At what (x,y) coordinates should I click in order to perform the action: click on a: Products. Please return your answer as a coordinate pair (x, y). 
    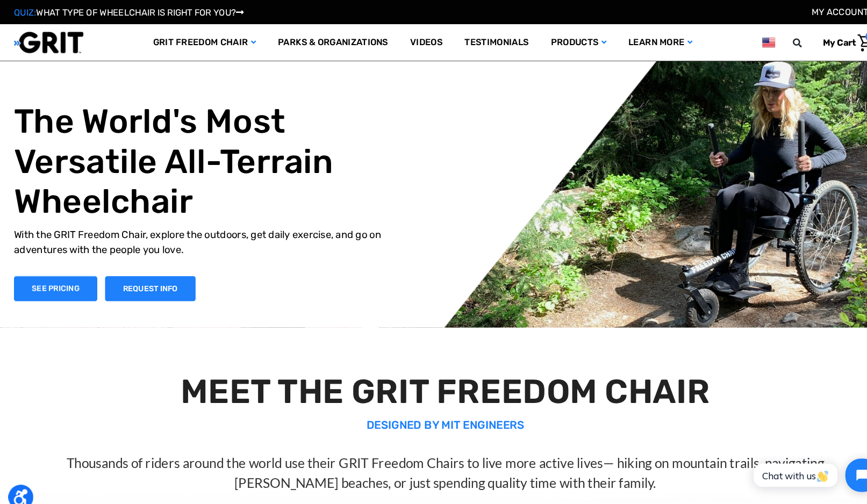
    Looking at the image, I should click on (562, 41).